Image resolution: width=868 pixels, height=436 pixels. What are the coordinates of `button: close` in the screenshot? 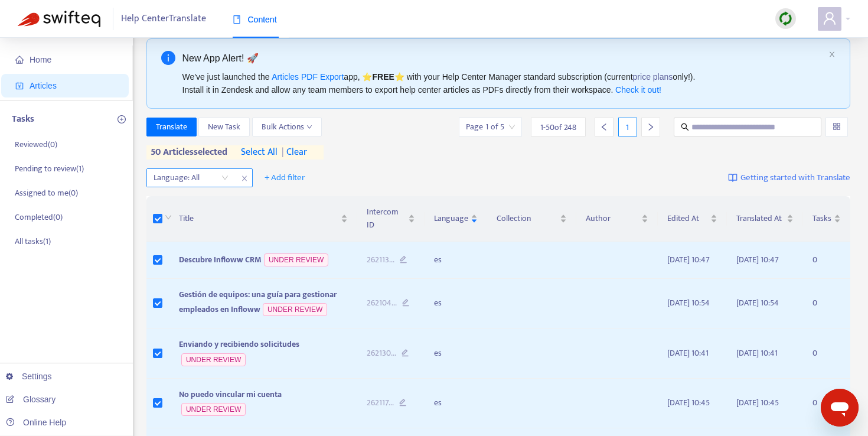 It's located at (832, 54).